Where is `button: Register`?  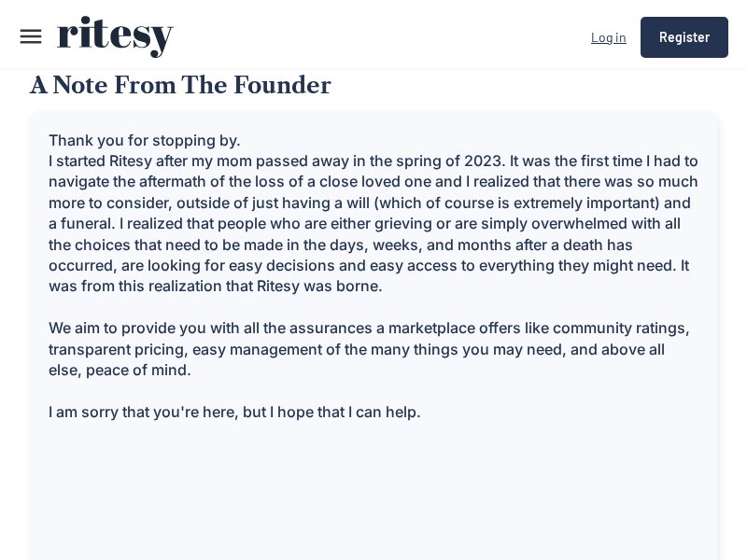
button: Register is located at coordinates (684, 38).